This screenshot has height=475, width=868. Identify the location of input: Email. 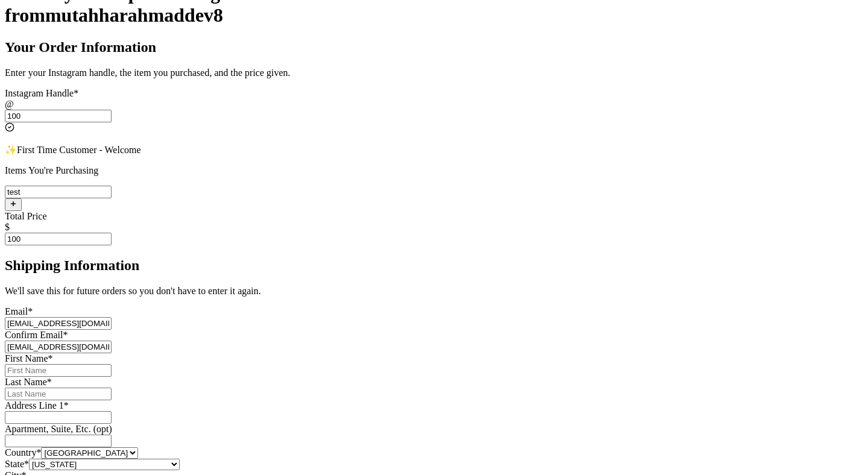
(58, 323).